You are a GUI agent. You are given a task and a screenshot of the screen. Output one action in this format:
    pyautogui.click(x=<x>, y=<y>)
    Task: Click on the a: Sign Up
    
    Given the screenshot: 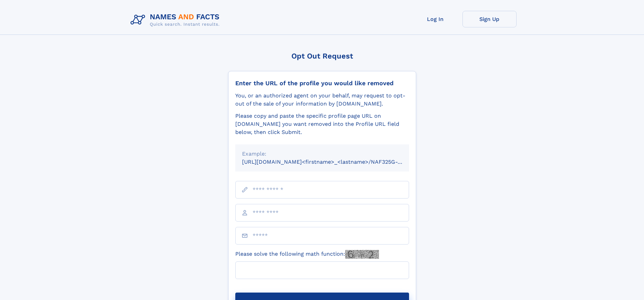 What is the action you would take?
    pyautogui.click(x=489, y=19)
    